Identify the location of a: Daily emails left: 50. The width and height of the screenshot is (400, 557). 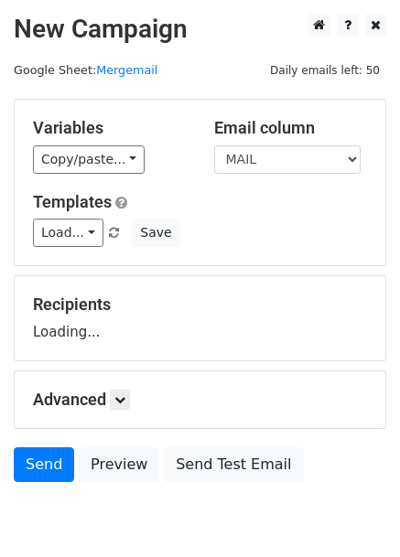
(325, 70).